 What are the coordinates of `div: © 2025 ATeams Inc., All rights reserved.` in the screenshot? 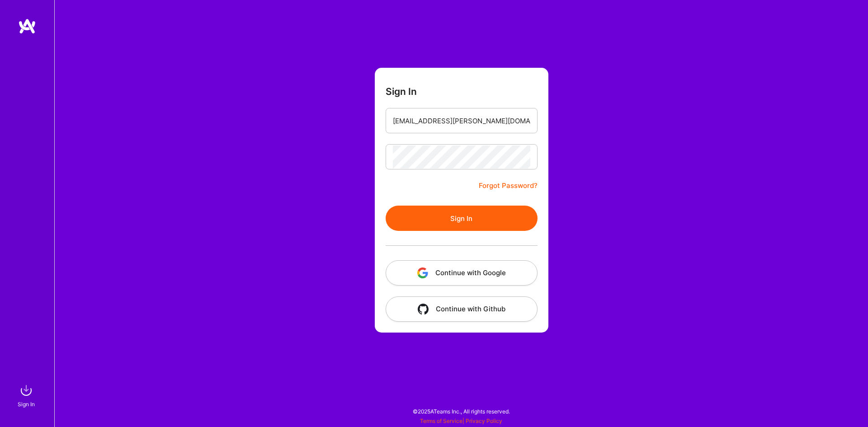 It's located at (461, 411).